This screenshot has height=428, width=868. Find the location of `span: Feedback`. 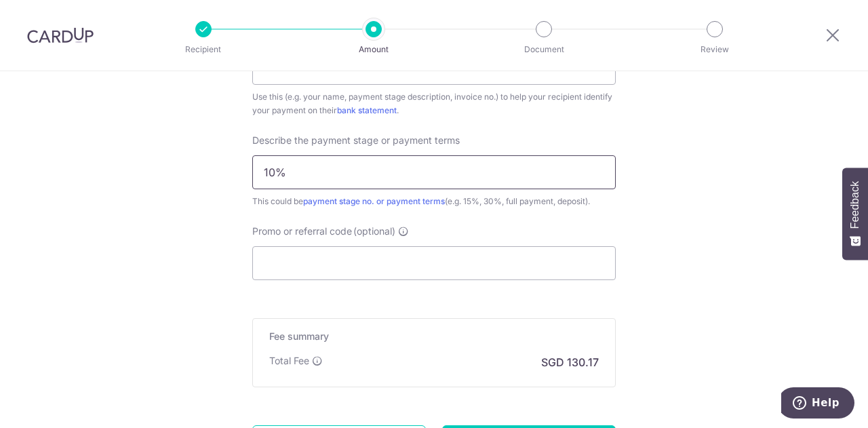

span: Feedback is located at coordinates (855, 205).